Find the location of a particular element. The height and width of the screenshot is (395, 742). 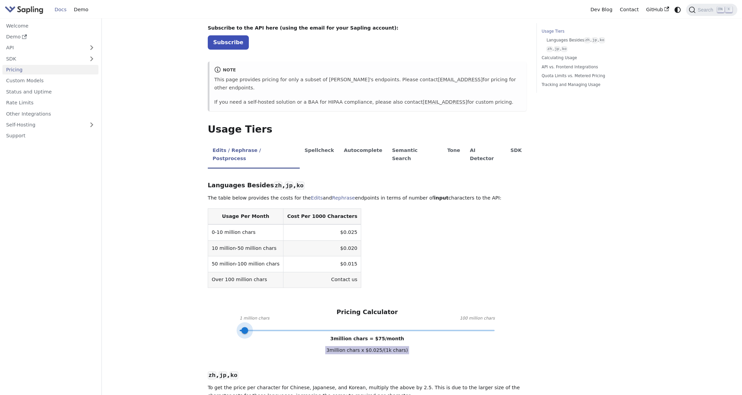

a: Languages Besideszh,jp,ko is located at coordinates (589, 40).